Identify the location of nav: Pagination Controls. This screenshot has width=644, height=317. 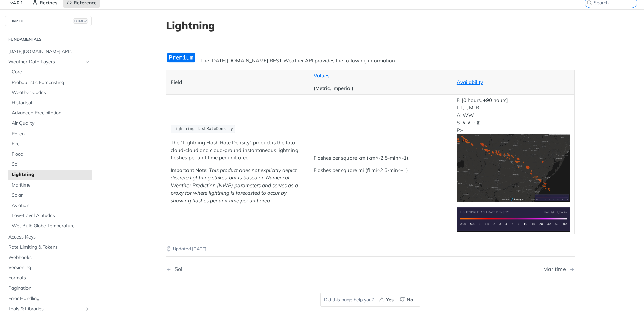
(370, 269).